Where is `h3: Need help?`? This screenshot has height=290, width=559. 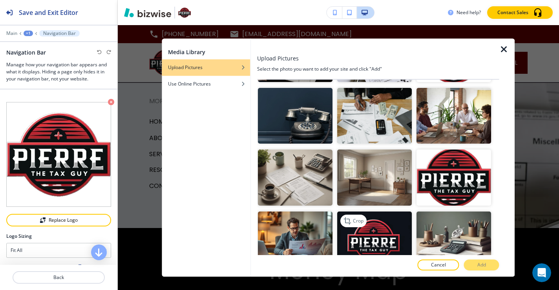
h3: Need help? is located at coordinates (468, 13).